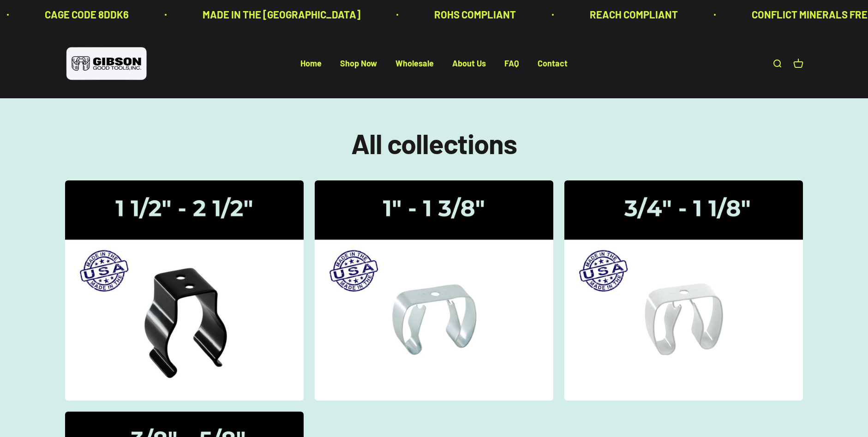 This screenshot has width=868, height=437. What do you see at coordinates (434, 143) in the screenshot?
I see `h1: All collections` at bounding box center [434, 143].